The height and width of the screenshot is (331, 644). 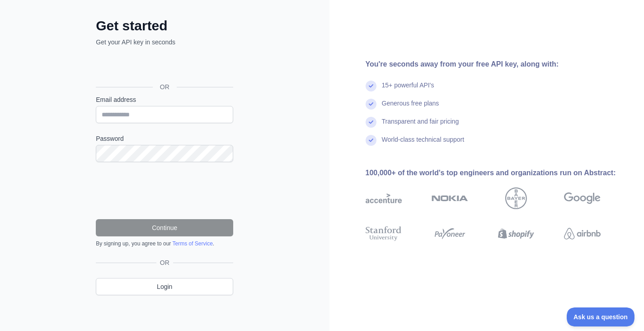 What do you see at coordinates (583, 233) in the screenshot?
I see `img: airbnb` at bounding box center [583, 233].